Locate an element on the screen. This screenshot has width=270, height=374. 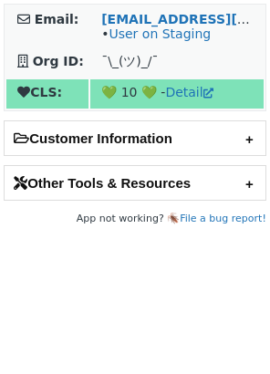
strong: Email: is located at coordinates (57, 19).